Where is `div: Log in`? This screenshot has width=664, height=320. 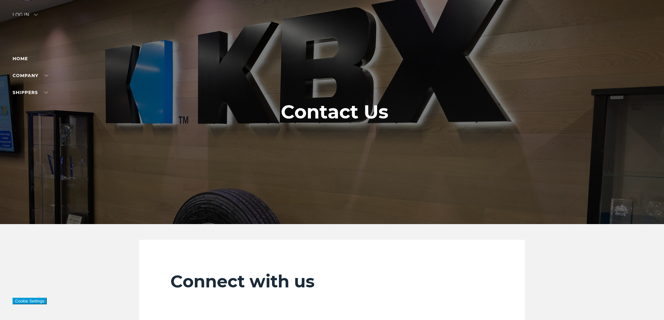 div: Log in is located at coordinates (25, 17).